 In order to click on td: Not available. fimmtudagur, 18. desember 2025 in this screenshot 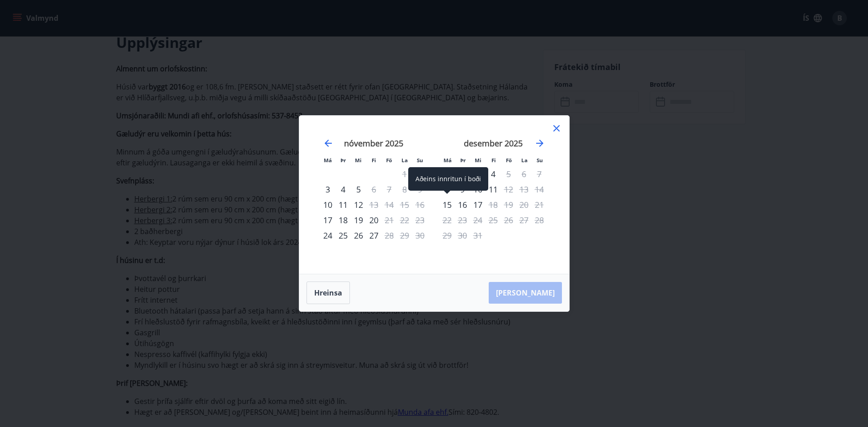, I will do `click(494, 205)`.